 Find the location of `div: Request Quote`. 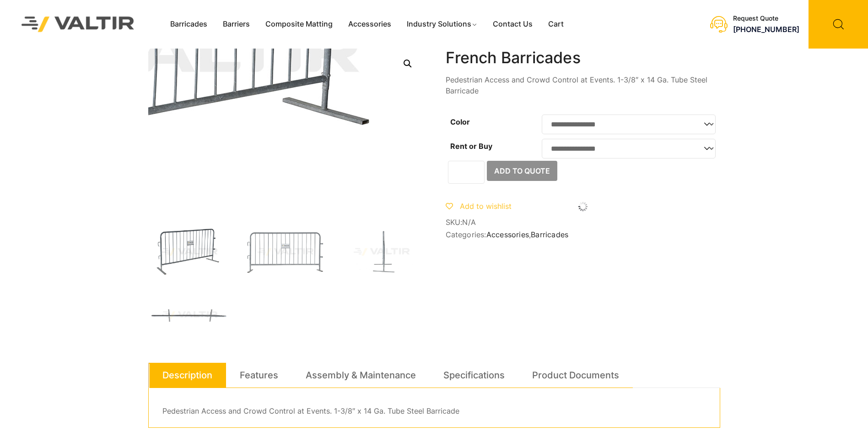

div: Request Quote is located at coordinates (766, 18).